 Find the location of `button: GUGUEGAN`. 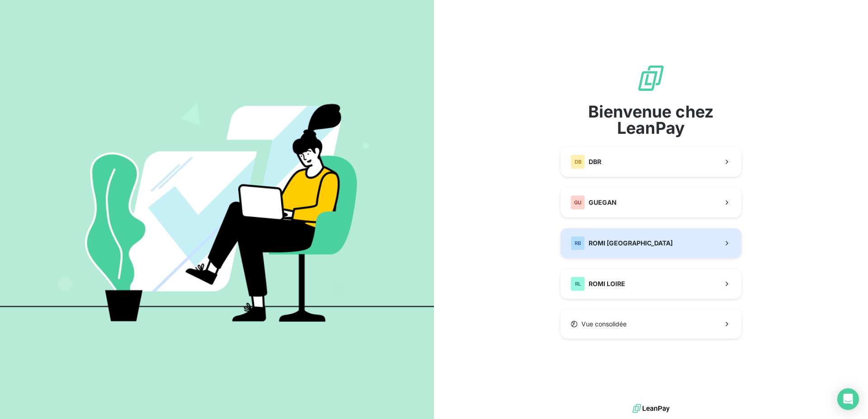

button: GUGUEGAN is located at coordinates (651, 203).